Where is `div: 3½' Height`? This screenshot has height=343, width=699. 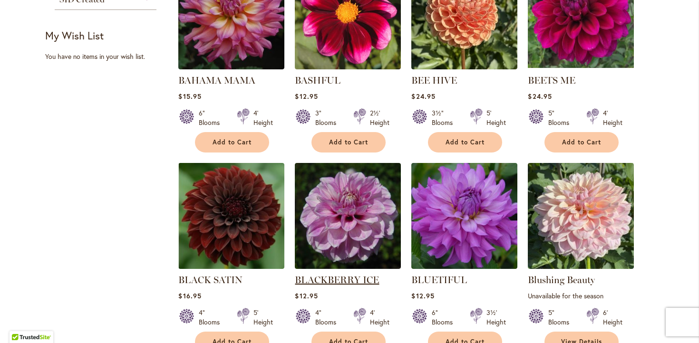 div: 3½' Height is located at coordinates (496, 318).